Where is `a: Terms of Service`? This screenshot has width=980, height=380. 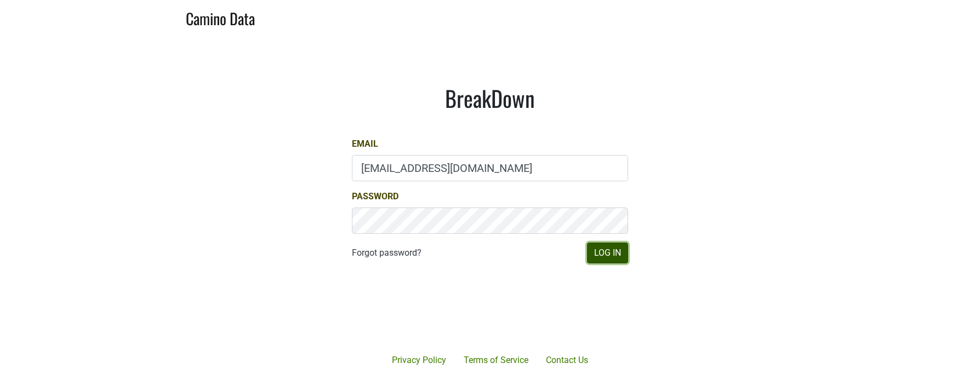 a: Terms of Service is located at coordinates (495, 361).